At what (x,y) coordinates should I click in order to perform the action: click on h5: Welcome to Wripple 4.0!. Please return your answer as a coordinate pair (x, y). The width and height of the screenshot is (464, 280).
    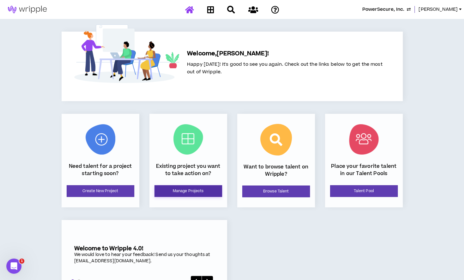
    Looking at the image, I should click on (144, 248).